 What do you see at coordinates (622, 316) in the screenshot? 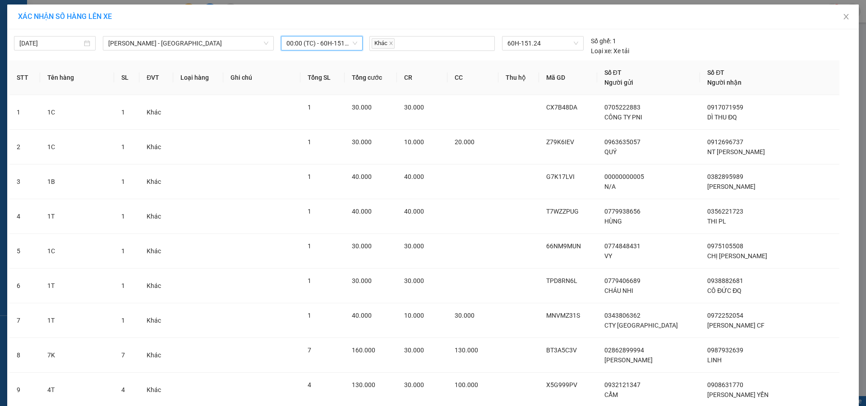
I see `span: 0343806362` at bounding box center [622, 316].